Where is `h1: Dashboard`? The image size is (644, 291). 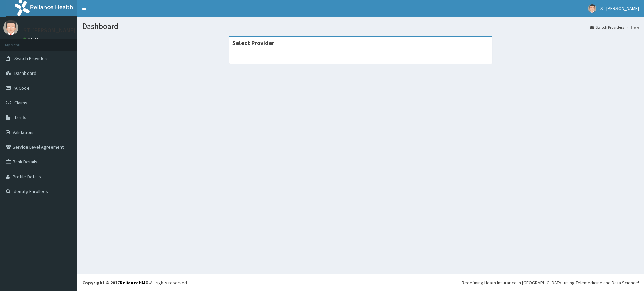
h1: Dashboard is located at coordinates (361, 26).